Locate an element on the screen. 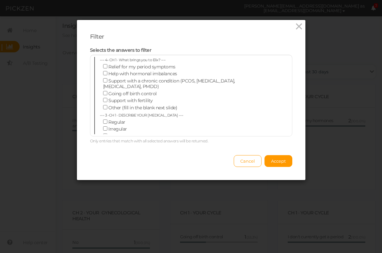 The height and width of the screenshot is (253, 382). span: Going off birth control is located at coordinates (133, 94).